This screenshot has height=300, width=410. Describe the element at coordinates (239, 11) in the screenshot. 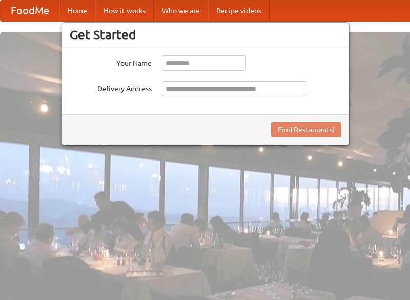

I see `a: Recipe videos` at that location.